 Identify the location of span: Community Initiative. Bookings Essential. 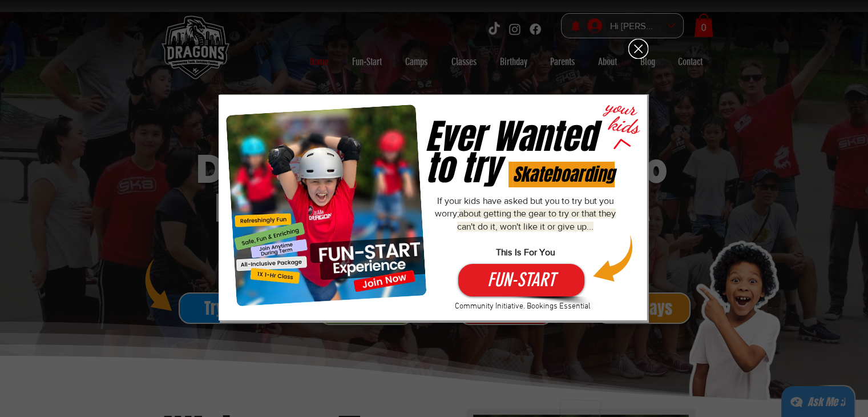
(522, 306).